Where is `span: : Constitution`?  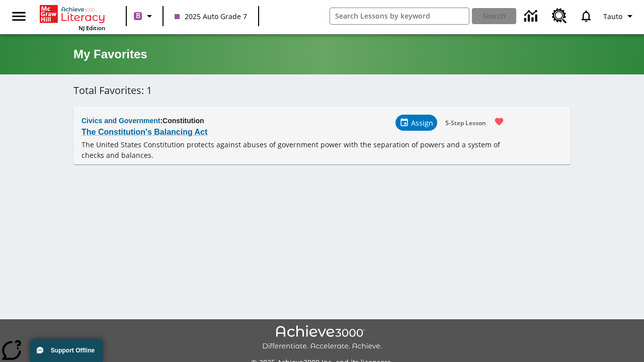 span: : Constitution is located at coordinates (182, 121).